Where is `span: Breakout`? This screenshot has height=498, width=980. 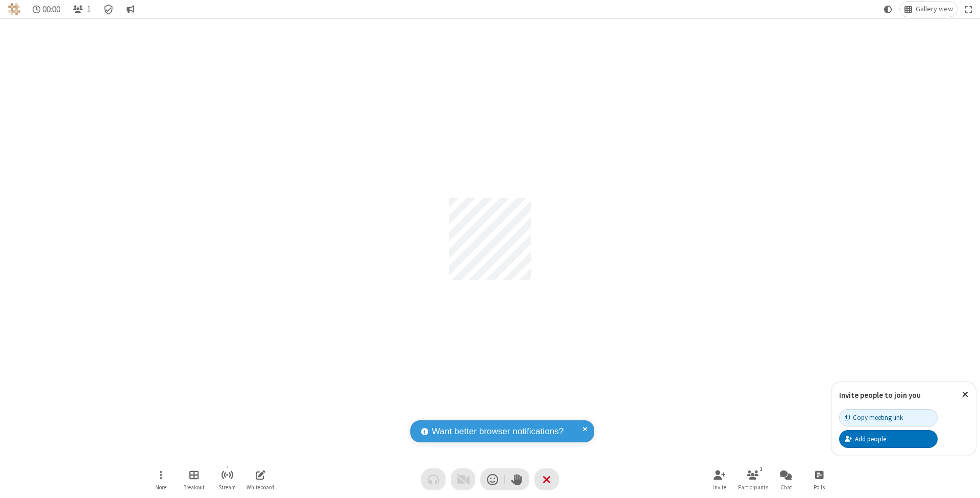
span: Breakout is located at coordinates (194, 487).